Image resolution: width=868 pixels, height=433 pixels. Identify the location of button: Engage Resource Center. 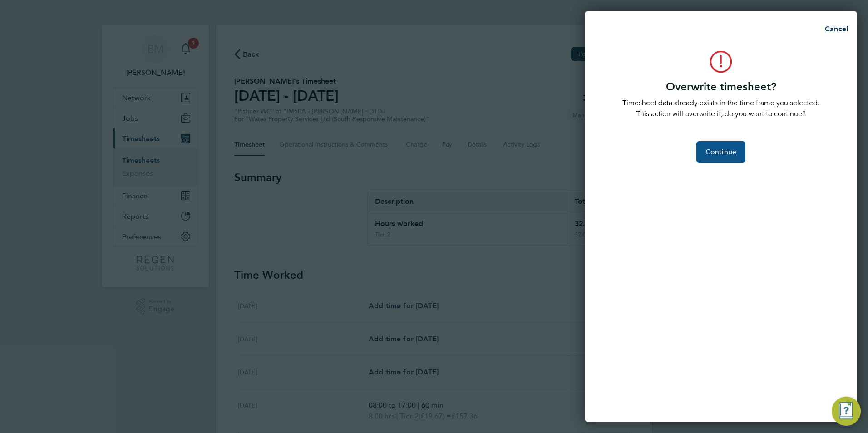
(847, 411).